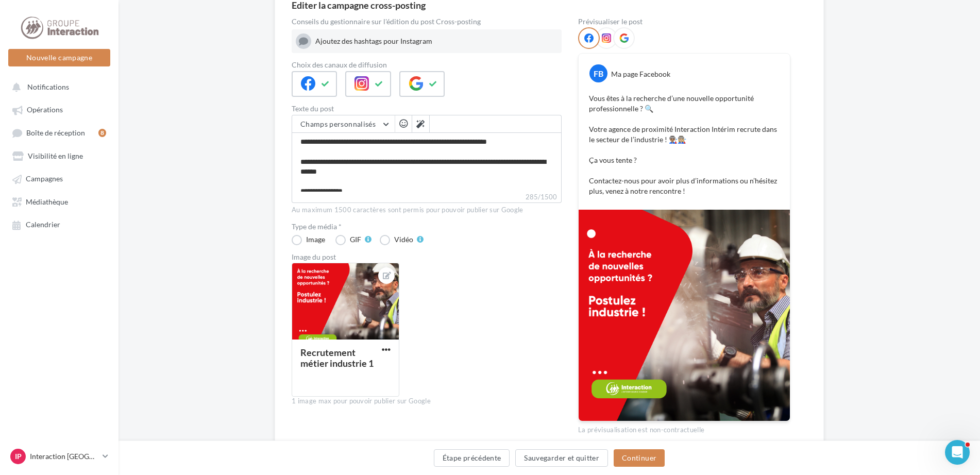  I want to click on a: Opérations, so click(59, 110).